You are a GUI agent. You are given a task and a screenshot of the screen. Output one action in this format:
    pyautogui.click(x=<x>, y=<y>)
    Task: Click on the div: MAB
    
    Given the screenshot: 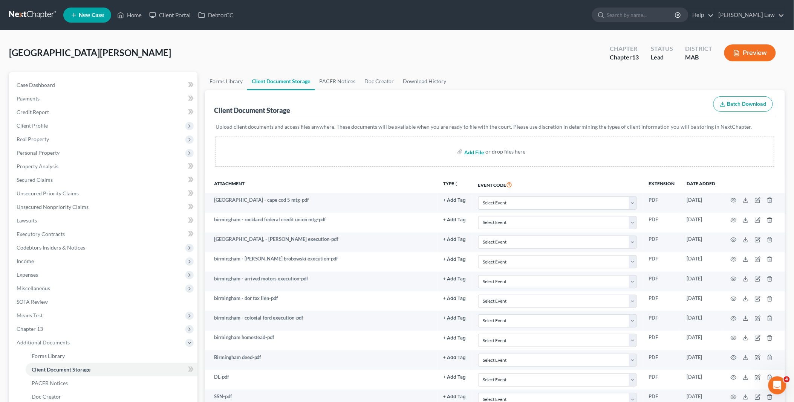 What is the action you would take?
    pyautogui.click(x=698, y=57)
    